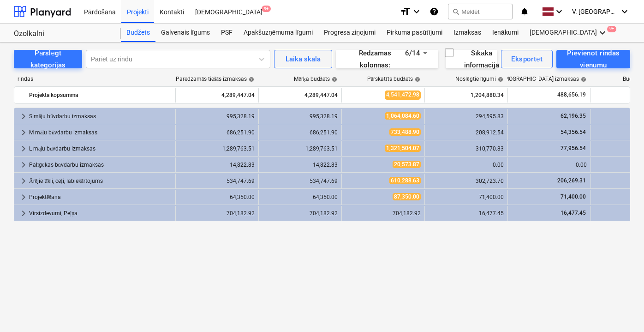  I want to click on span: 1,064,084.60, so click(403, 116).